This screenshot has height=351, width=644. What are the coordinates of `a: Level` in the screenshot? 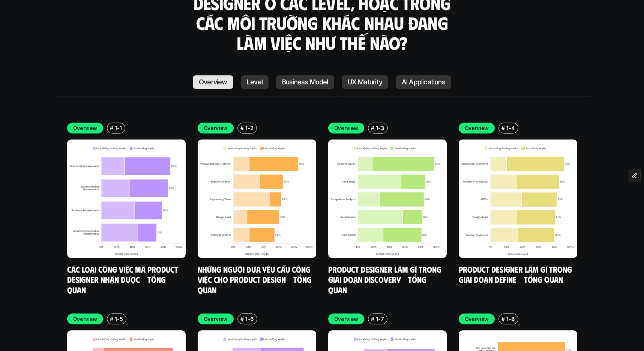 It's located at (255, 82).